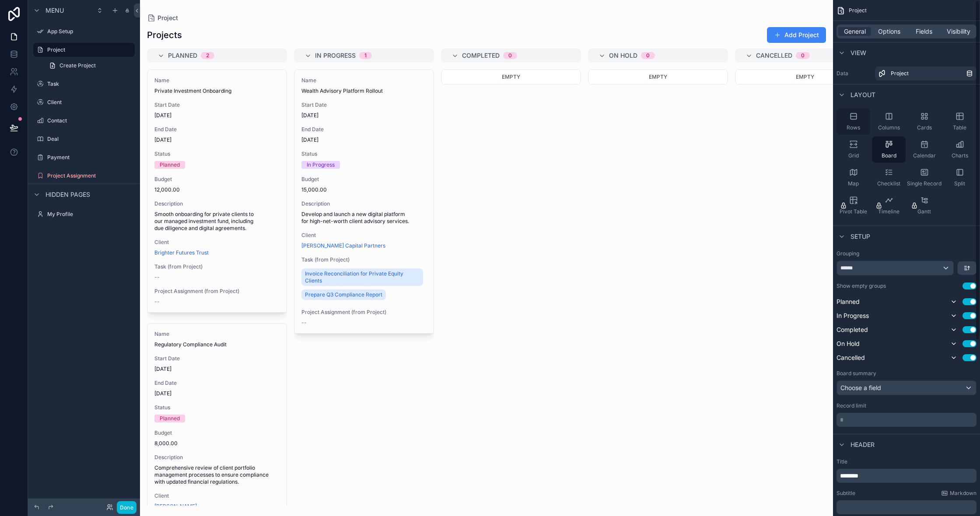 This screenshot has width=980, height=516. I want to click on button: Calendar, so click(924, 150).